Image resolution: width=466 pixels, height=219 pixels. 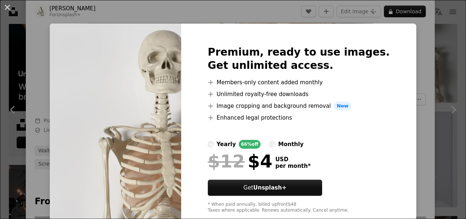 What do you see at coordinates (293, 166) in the screenshot?
I see `span: per month *` at bounding box center [293, 166].